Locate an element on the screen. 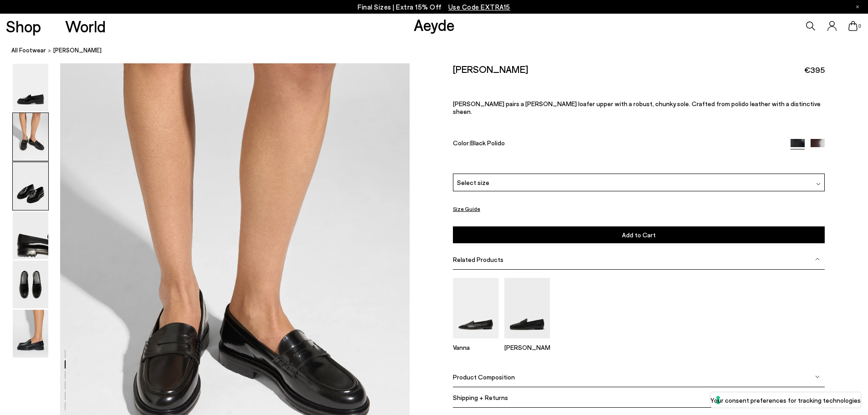 The image size is (868, 415). span: Black Polido is located at coordinates (488, 143).